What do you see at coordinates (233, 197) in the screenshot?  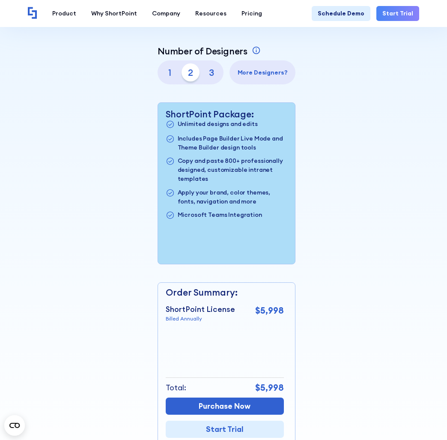 I see `p: Apply your brand, color themes, fonts, navigation and more` at bounding box center [233, 197].